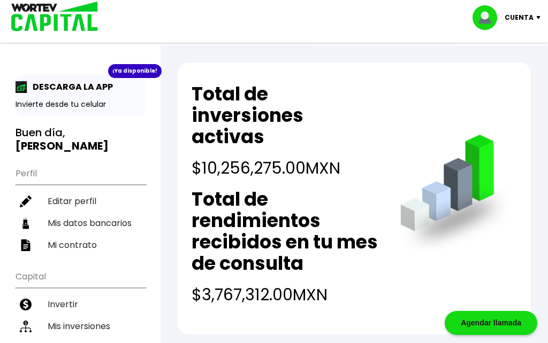 This screenshot has width=548, height=343. Describe the element at coordinates (80, 201) in the screenshot. I see `a: Editar perfil` at that location.